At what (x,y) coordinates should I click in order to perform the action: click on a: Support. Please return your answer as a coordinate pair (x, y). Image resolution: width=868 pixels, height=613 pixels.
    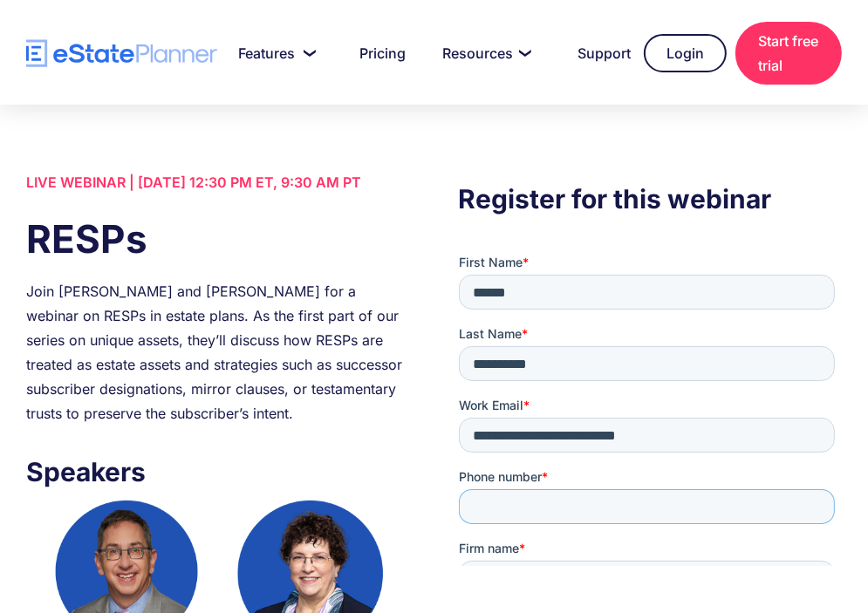
    Looking at the image, I should click on (596, 53).